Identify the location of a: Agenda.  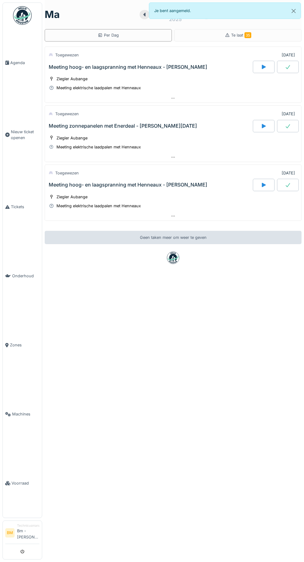
(22, 63).